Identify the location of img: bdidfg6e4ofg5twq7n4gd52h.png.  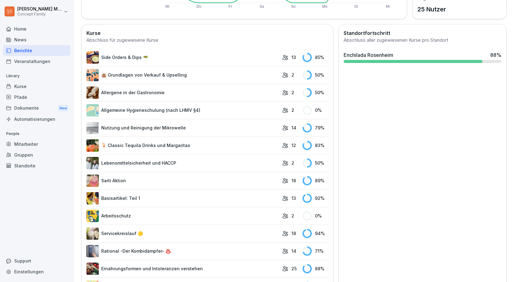
(93, 269).